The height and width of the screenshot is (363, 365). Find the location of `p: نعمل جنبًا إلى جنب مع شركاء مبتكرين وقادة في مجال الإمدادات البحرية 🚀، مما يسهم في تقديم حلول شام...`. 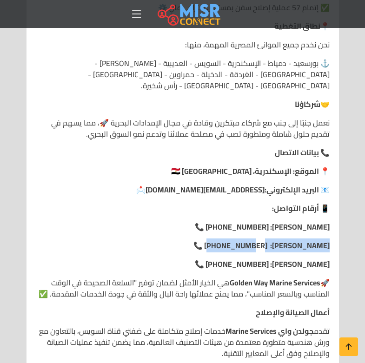

p: نعمل جنبًا إلى جنب مع شركاء مبتكرين وقادة في مجال الإمدادات البحرية 🚀، مما يسهم في تقديم حلول شام... is located at coordinates (183, 128).